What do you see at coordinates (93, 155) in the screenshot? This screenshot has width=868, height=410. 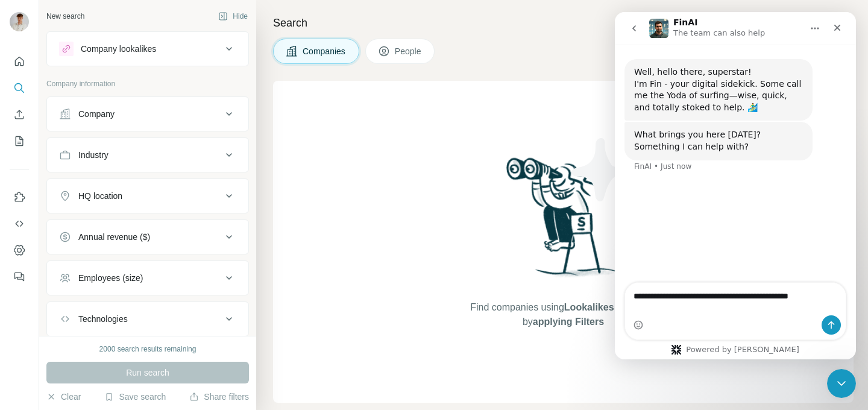 I see `div: Industry` at bounding box center [93, 155].